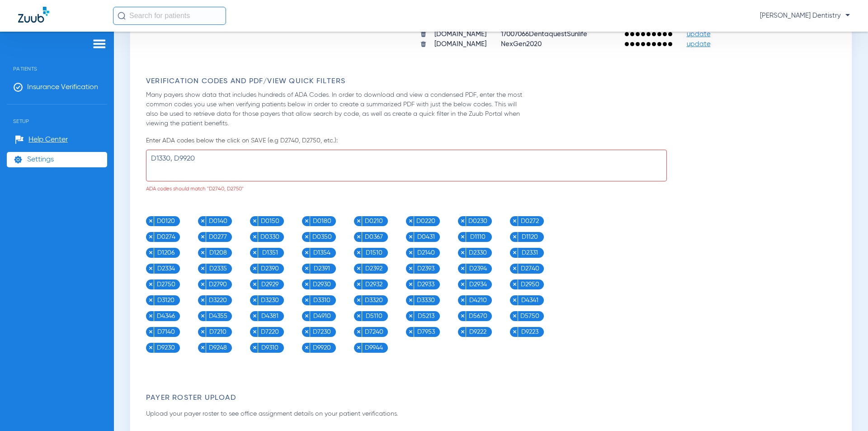  Describe the element at coordinates (337, 109) in the screenshot. I see `p: Many payers show data that includes hundreds of ADA Codes. In order to download and view a conden...` at that location.